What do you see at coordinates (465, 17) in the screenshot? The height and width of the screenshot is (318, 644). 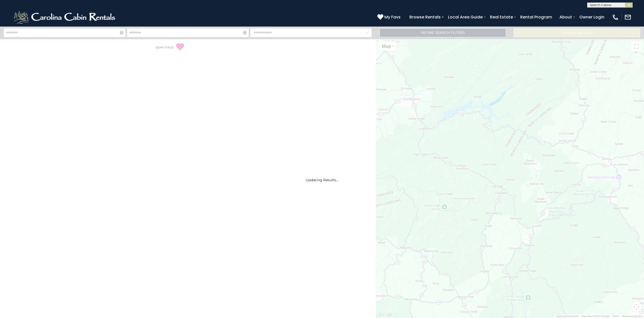 I see `a: Local Area Guide` at bounding box center [465, 17].